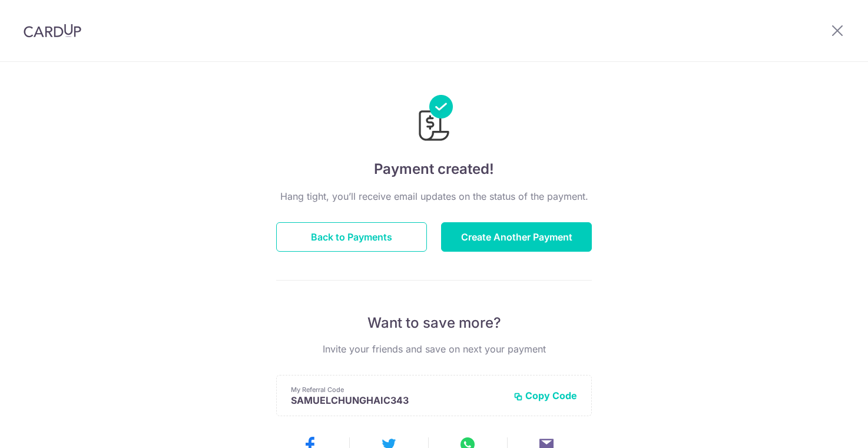  What do you see at coordinates (398, 400) in the screenshot?
I see `p: SAMUELCHUNGHAIC343` at bounding box center [398, 400].